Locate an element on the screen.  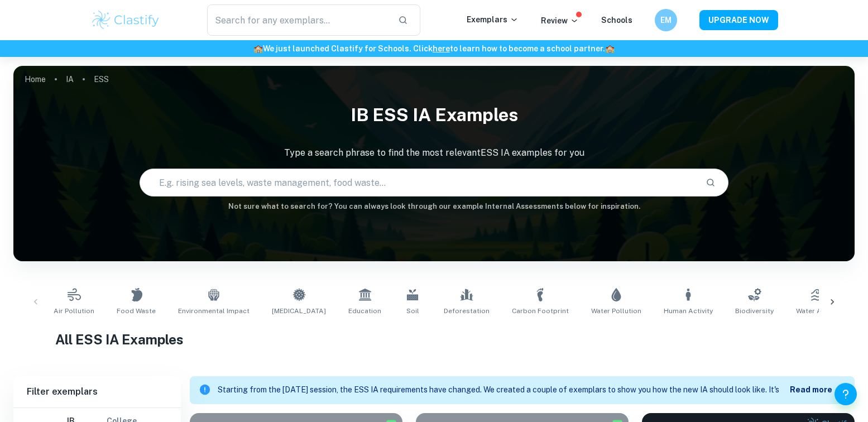
span: Carbon Footprint is located at coordinates (540, 311).